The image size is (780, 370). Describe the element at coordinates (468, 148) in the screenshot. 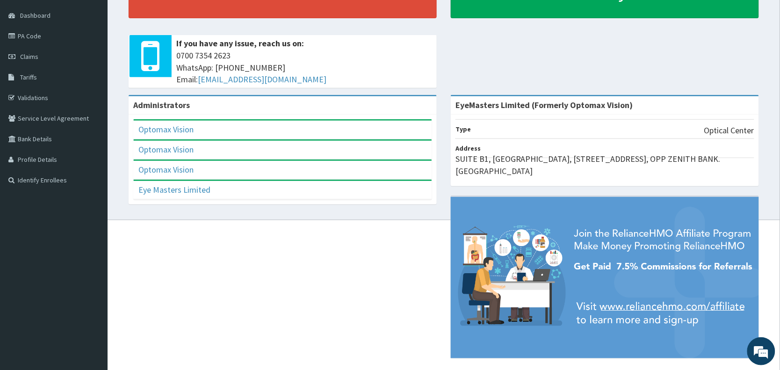

I see `b: Address` at that location.